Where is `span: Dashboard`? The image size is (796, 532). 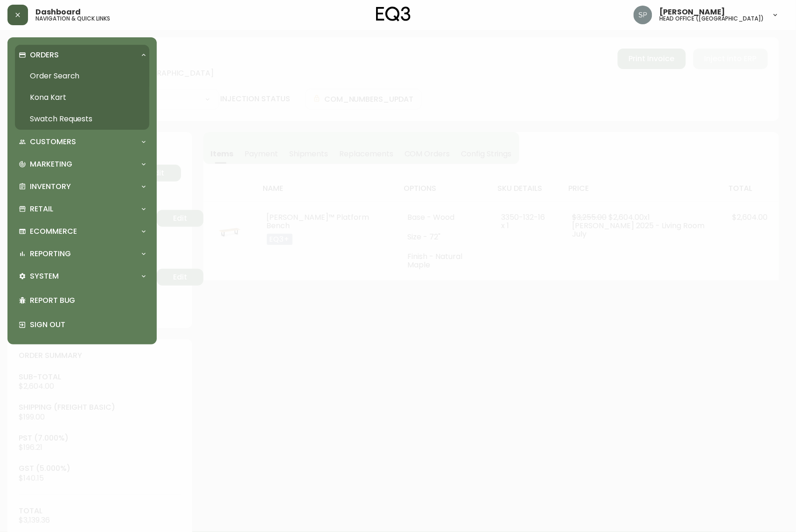
span: Dashboard is located at coordinates (58, 12).